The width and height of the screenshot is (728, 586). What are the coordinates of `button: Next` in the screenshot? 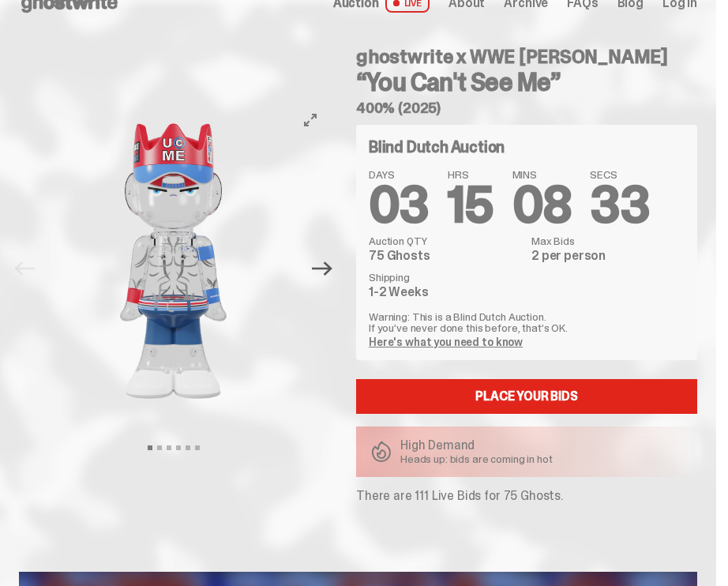 It's located at (322, 268).